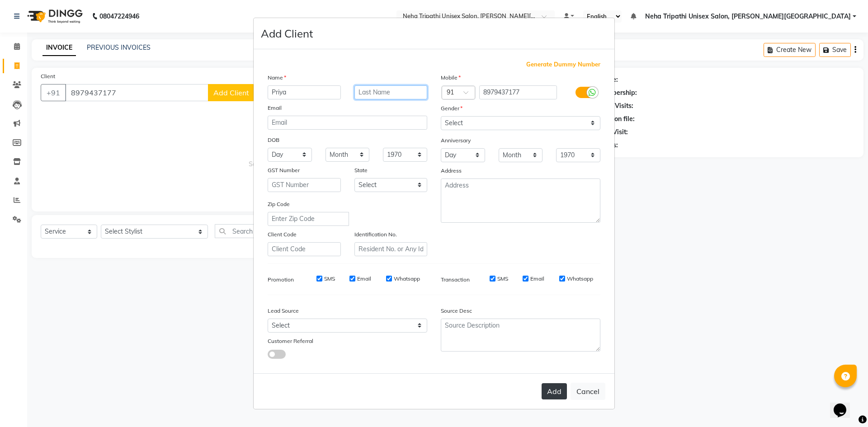 Image resolution: width=868 pixels, height=427 pixels. I want to click on input: Last Name, so click(391, 92).